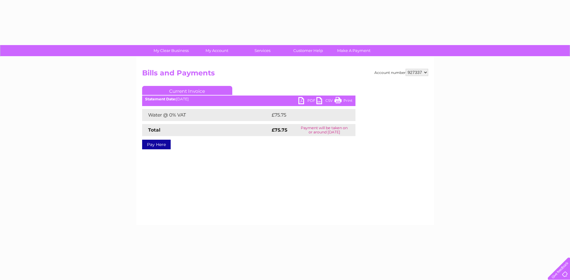  What do you see at coordinates (307, 101) in the screenshot?
I see `a: PDF` at bounding box center [307, 101].